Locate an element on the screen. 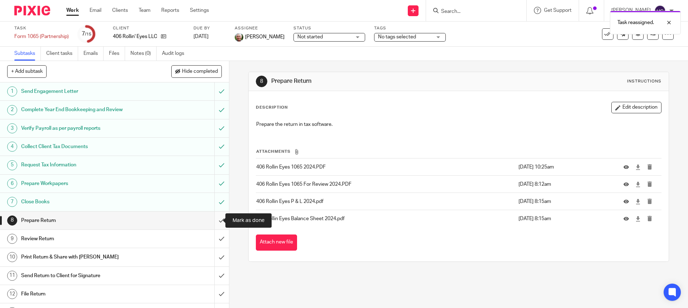  button: Edit description is located at coordinates (637, 108).